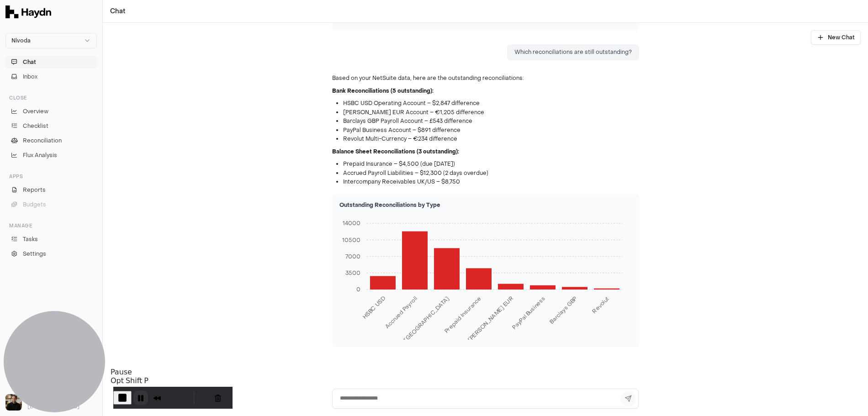 This screenshot has height=416, width=868. Describe the element at coordinates (51, 239) in the screenshot. I see `a: Tasks` at that location.